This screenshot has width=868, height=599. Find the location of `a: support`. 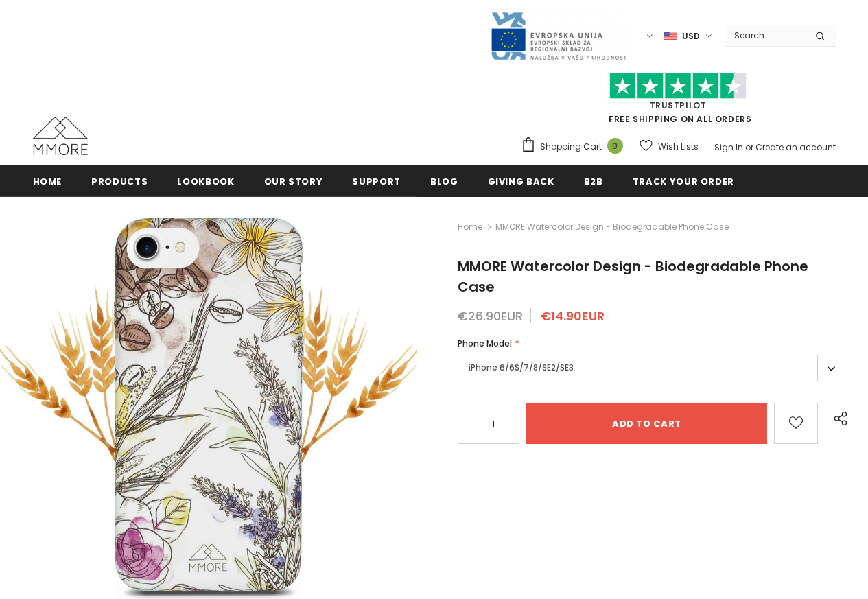

a: support is located at coordinates (376, 181).